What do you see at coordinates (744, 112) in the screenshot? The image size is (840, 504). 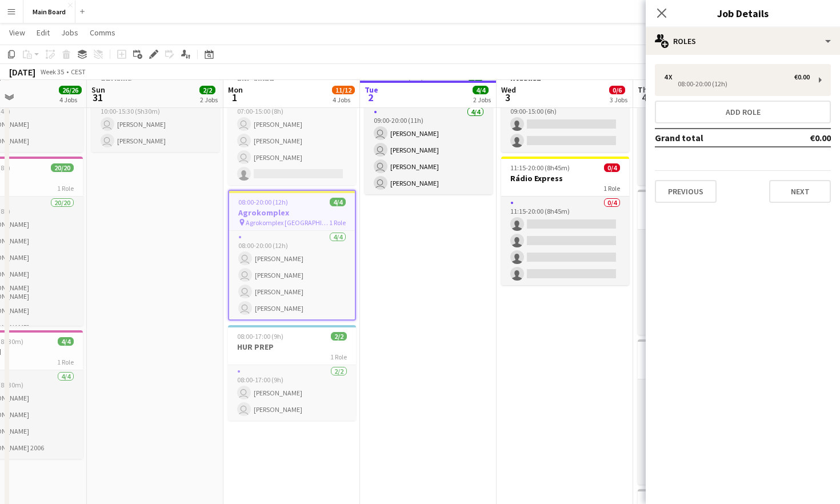 I see `button: Add role` at bounding box center [744, 112].